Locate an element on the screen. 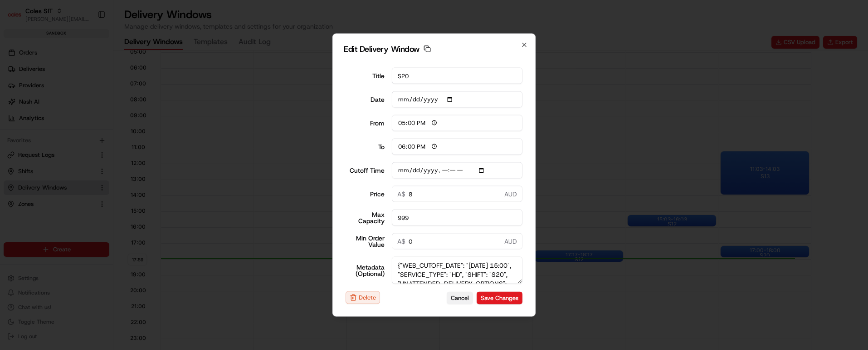  button: Save Changes is located at coordinates (499, 297).